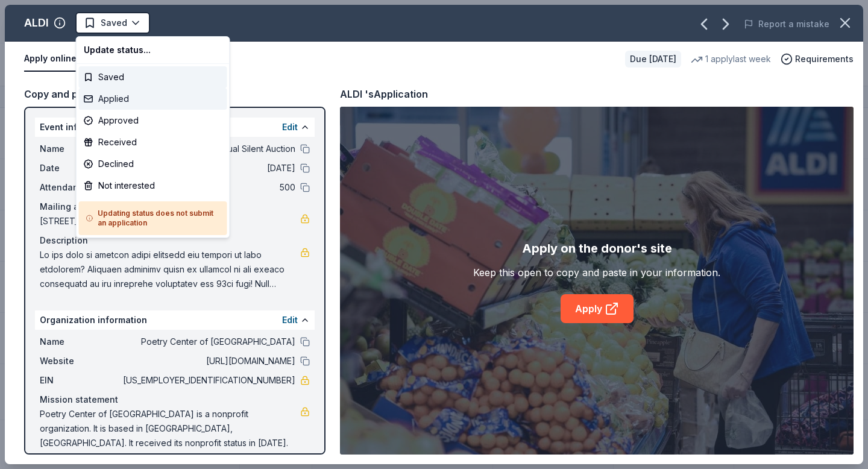 This screenshot has width=868, height=469. What do you see at coordinates (153, 99) in the screenshot?
I see `div: Applied` at bounding box center [153, 99].